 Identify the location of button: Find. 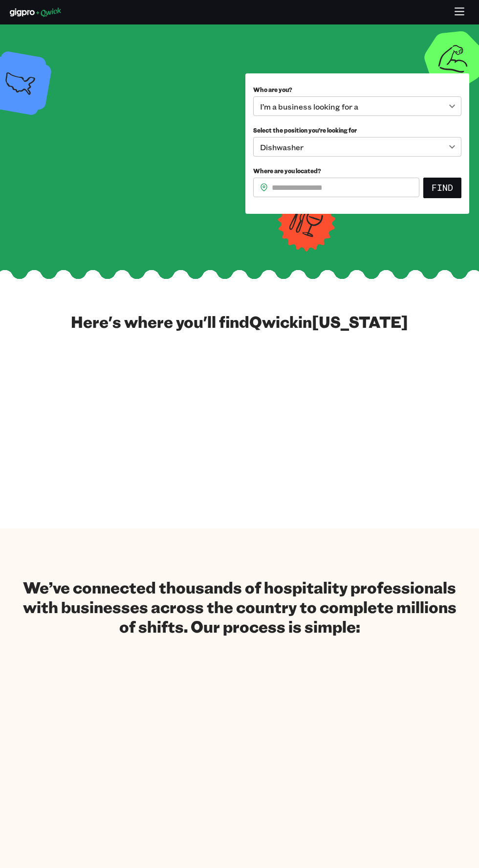
(443, 188).